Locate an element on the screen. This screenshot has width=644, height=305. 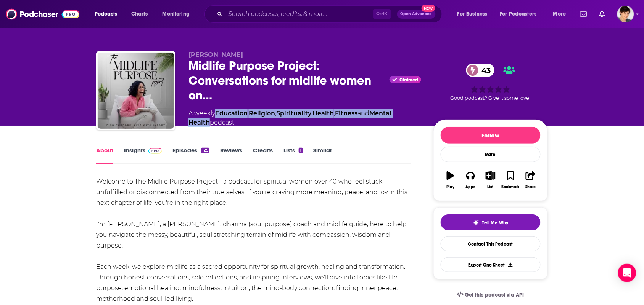
div: Search podcasts, credits, & more... is located at coordinates (330, 14).